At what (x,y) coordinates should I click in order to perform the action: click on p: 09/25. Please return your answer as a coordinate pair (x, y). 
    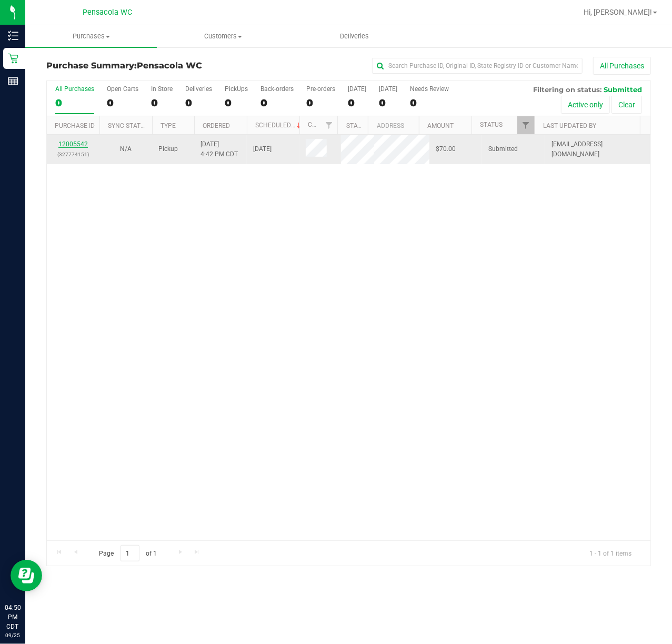
    Looking at the image, I should click on (13, 635).